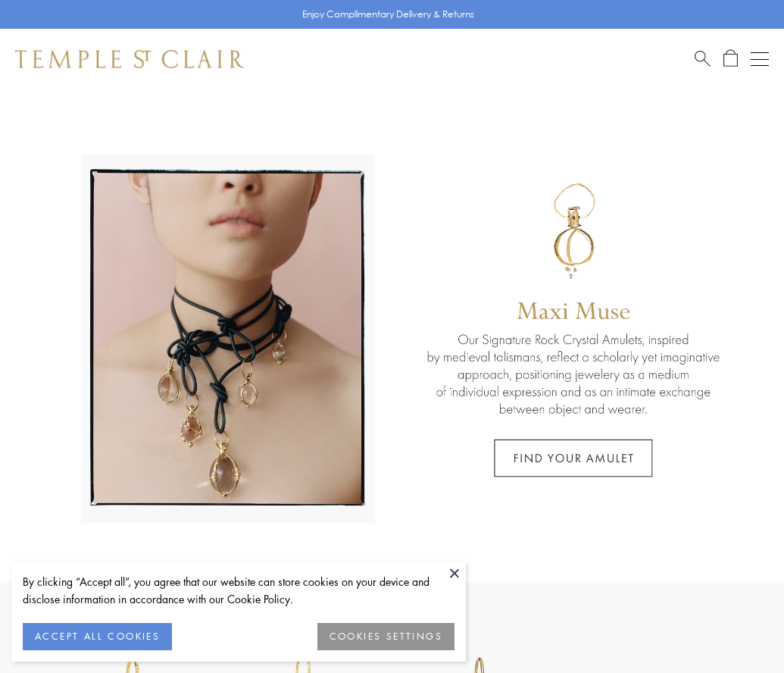 The width and height of the screenshot is (784, 673). I want to click on button: Open navigation, so click(760, 59).